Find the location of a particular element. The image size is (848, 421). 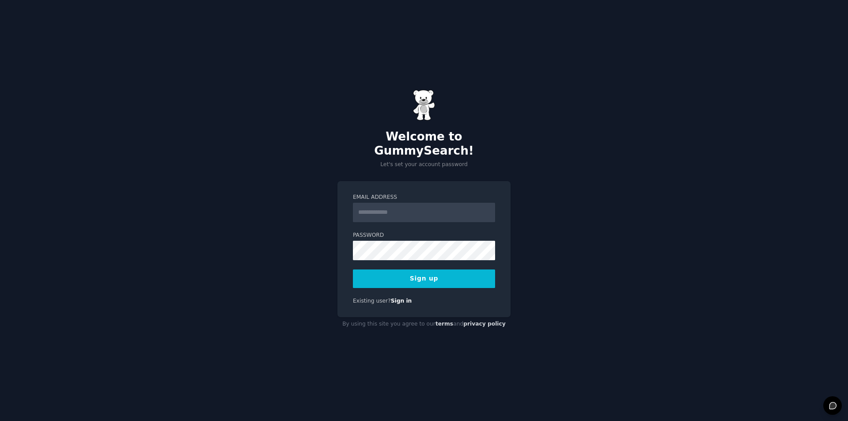

a: terms is located at coordinates (444, 324).